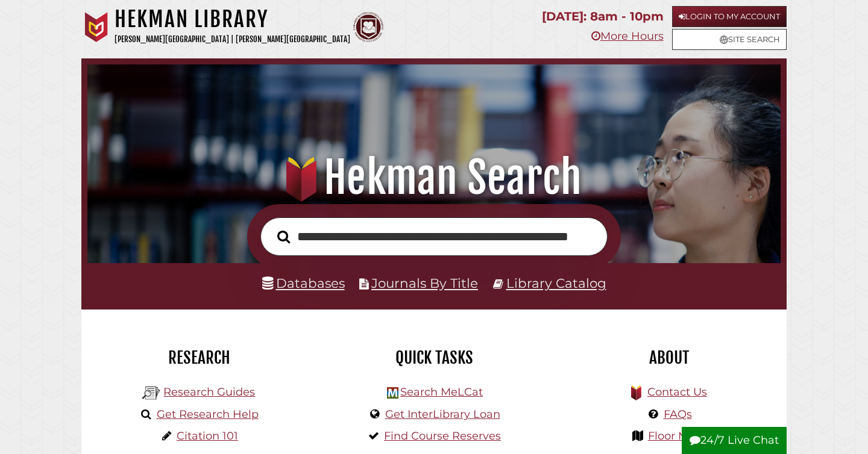  Describe the element at coordinates (441, 392) in the screenshot. I see `a: Search MeLCat` at that location.